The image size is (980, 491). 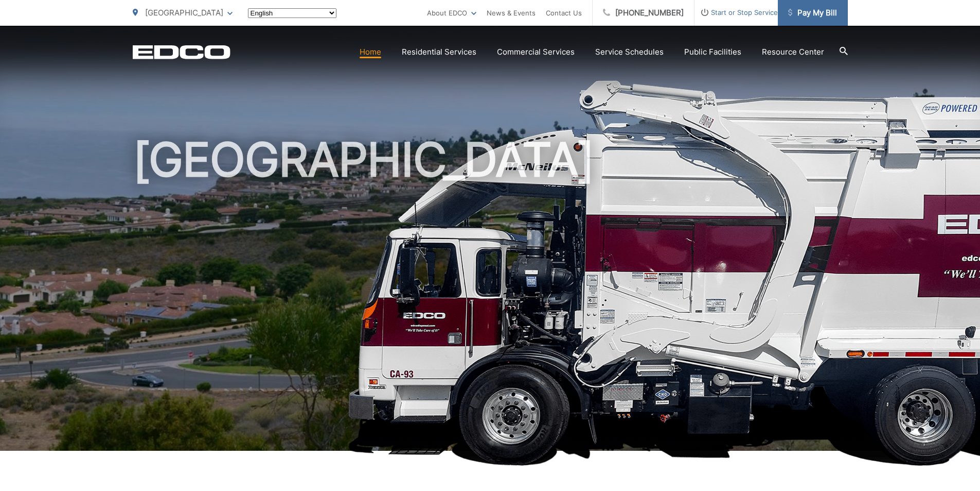 I want to click on a: News & Events, so click(x=511, y=13).